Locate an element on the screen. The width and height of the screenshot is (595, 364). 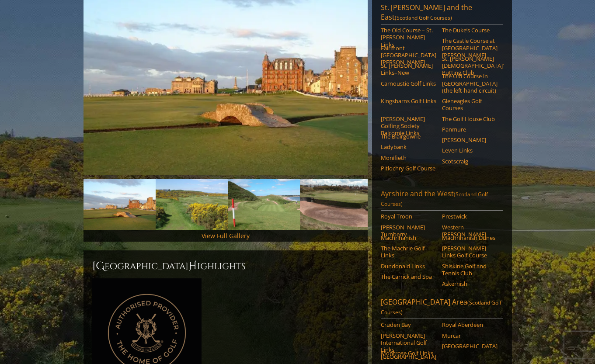
a: The Machrie Golf Links is located at coordinates (408, 252).